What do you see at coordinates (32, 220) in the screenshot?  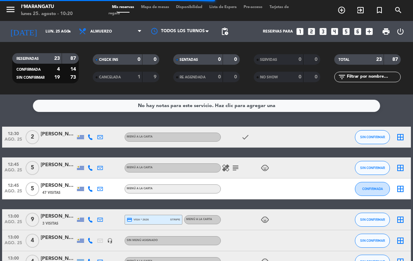 I see `span: 9` at bounding box center [32, 220].